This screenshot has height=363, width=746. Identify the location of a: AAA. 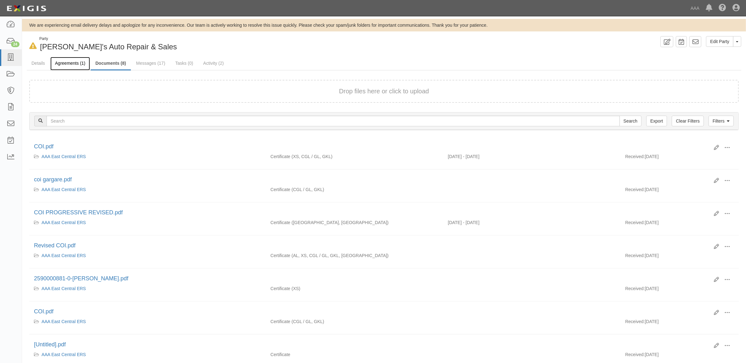
(695, 8).